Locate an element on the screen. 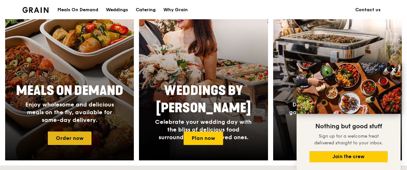 This screenshot has width=407, height=170. a: Plan now is located at coordinates (203, 138).